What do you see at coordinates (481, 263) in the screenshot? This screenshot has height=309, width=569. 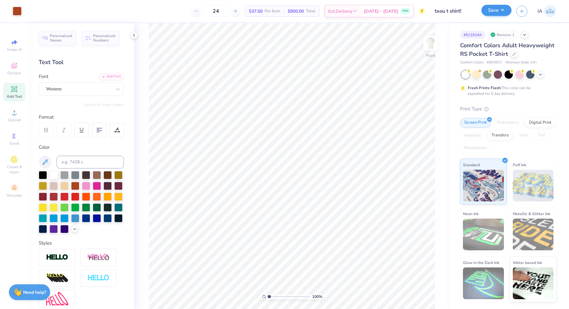 I see `span: Glow in the Dark Ink` at bounding box center [481, 263].